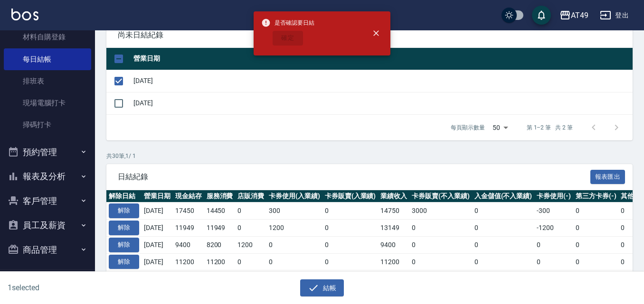  I want to click on td: 17450, so click(189, 211).